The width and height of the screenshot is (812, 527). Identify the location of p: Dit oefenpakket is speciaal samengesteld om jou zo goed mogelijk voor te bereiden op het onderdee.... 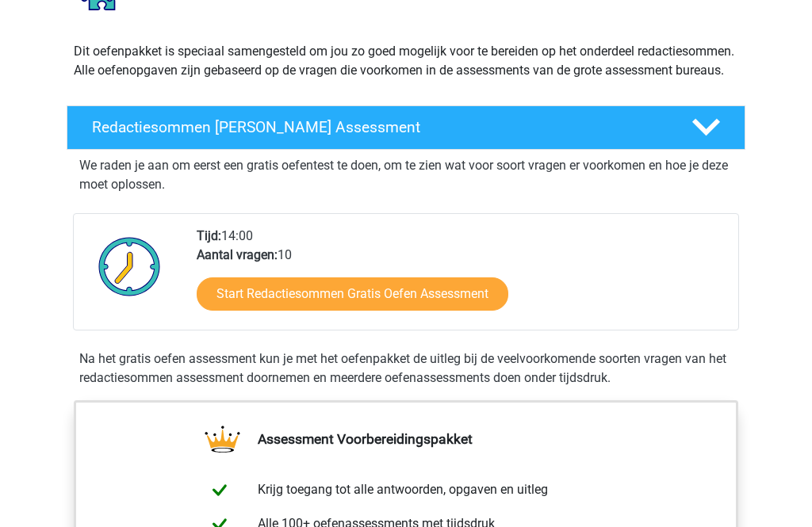
(406, 61).